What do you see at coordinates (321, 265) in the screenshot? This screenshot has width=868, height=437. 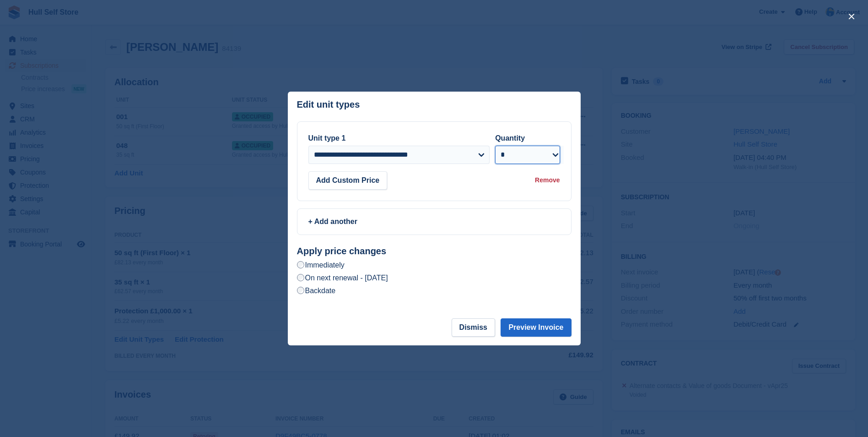 I see `label: Immediately` at bounding box center [321, 265].